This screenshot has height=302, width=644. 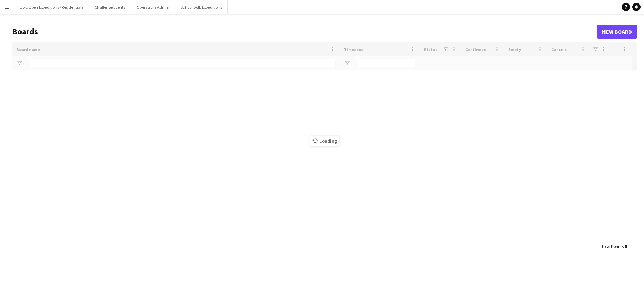 I want to click on span: Total Boards, so click(x=613, y=246).